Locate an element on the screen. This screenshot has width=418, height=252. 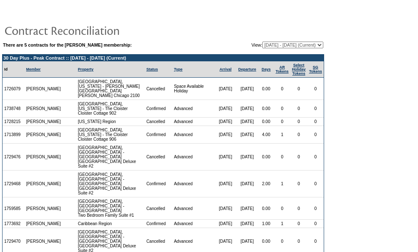
a: Property is located at coordinates (85, 69).